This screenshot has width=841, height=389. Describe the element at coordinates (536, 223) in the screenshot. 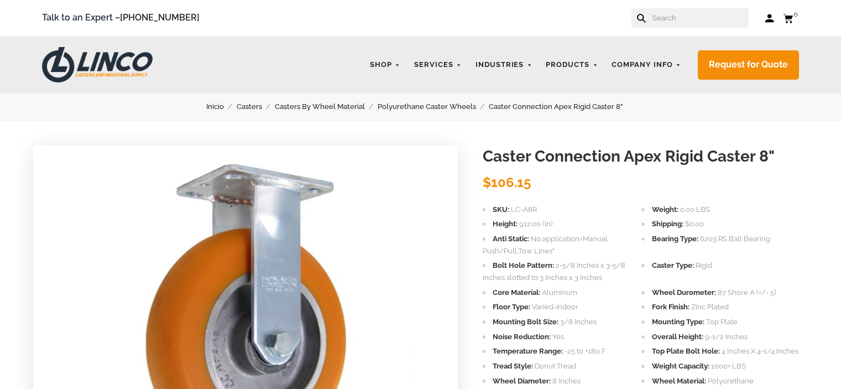

I see `span: 912.00 (in)` at that location.